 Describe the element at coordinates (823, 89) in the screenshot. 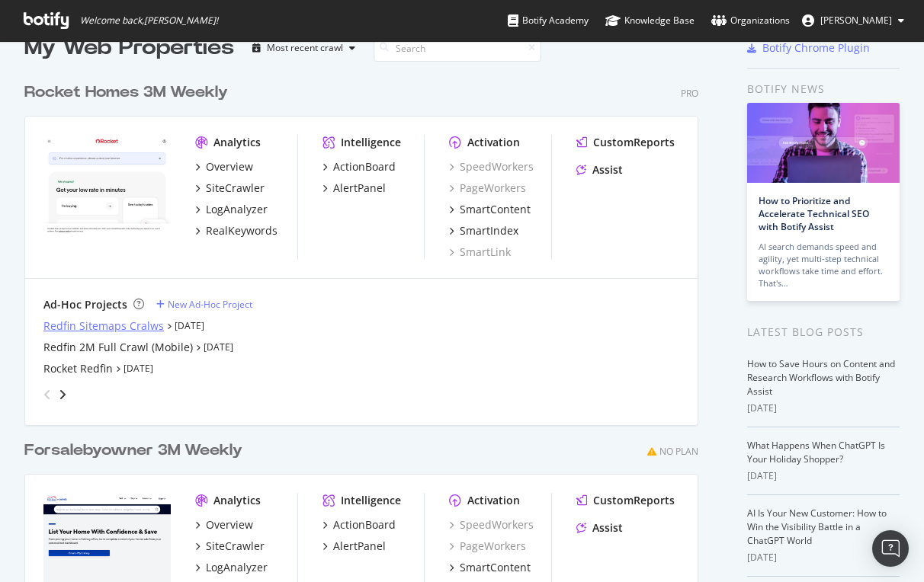

I see `div: Botify news` at that location.